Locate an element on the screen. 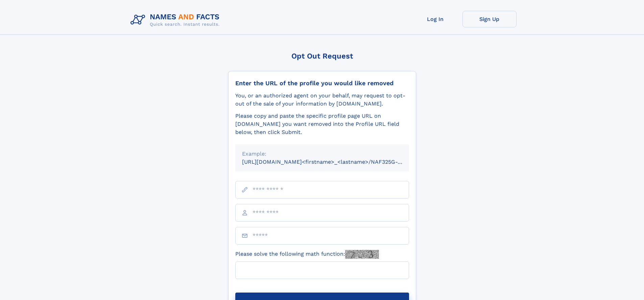 The width and height of the screenshot is (644, 300). img: Logo Names and Facts is located at coordinates (176, 20).